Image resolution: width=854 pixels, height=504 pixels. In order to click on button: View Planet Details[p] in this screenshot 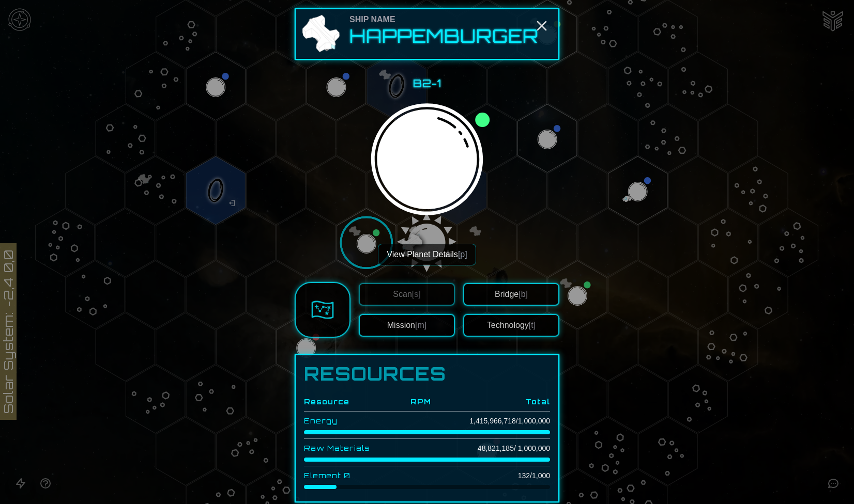, I will do `click(427, 254)`.